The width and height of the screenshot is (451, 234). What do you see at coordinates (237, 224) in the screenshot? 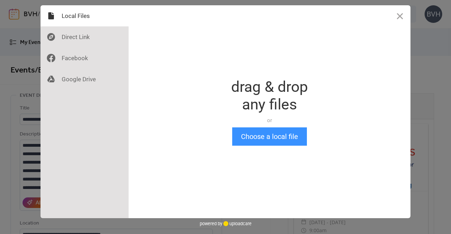
I see `a: uploadcare` at bounding box center [237, 224].